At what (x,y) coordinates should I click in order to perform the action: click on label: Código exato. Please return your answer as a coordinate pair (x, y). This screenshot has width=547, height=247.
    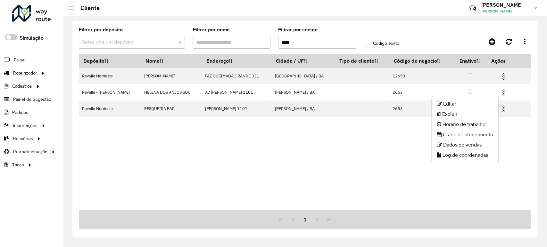
    Looking at the image, I should click on (381, 43).